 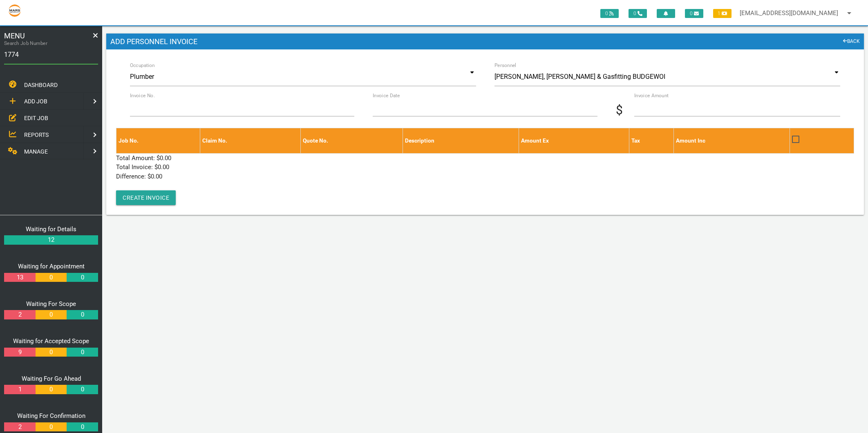 I want to click on th: Quote No., so click(x=352, y=141).